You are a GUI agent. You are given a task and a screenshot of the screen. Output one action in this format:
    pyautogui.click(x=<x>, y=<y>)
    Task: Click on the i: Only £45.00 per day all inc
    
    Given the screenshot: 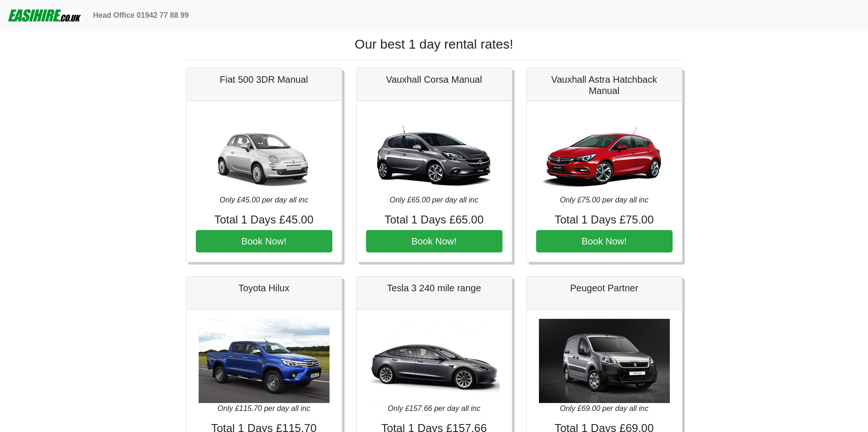 What is the action you would take?
    pyautogui.click(x=264, y=200)
    